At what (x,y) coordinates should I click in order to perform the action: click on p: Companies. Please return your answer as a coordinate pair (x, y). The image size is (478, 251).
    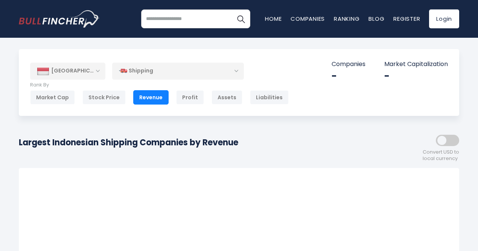
    Looking at the image, I should click on (349, 64).